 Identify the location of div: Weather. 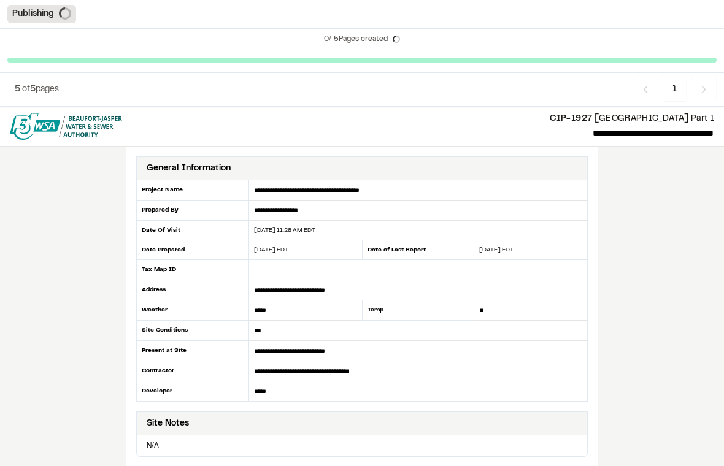
(193, 310).